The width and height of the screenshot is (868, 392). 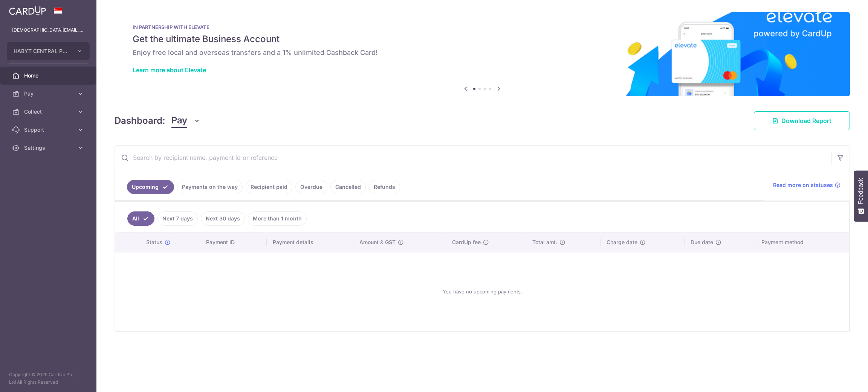 I want to click on a: Payments on the way, so click(x=210, y=187).